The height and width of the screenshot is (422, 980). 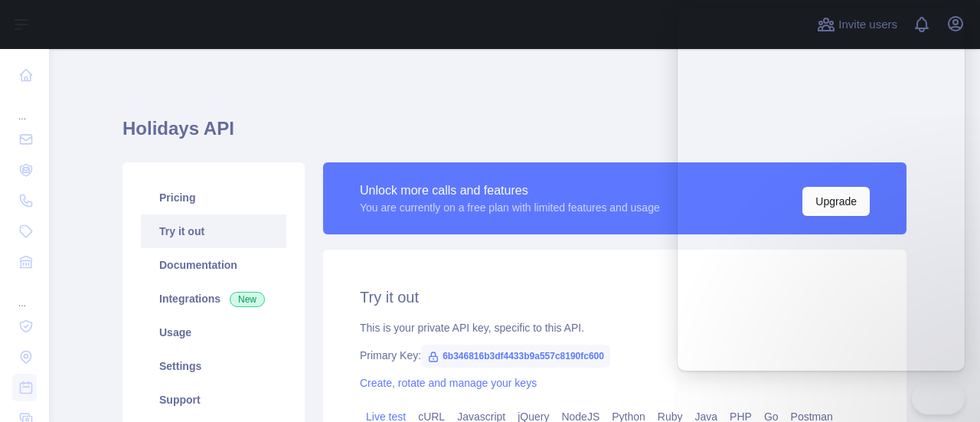 I want to click on span: New, so click(x=248, y=300).